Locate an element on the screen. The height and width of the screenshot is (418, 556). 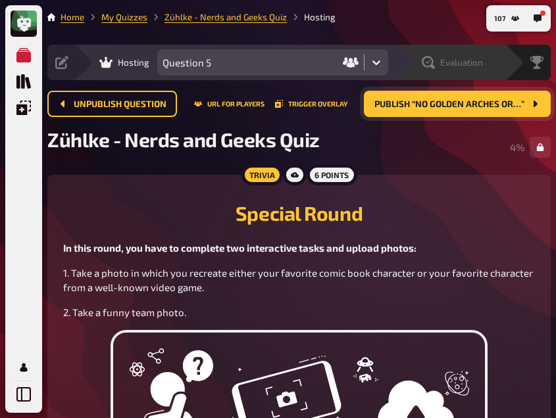
span: In this round, you have to complete two interactive tasks and upload photos: is located at coordinates (239, 248).